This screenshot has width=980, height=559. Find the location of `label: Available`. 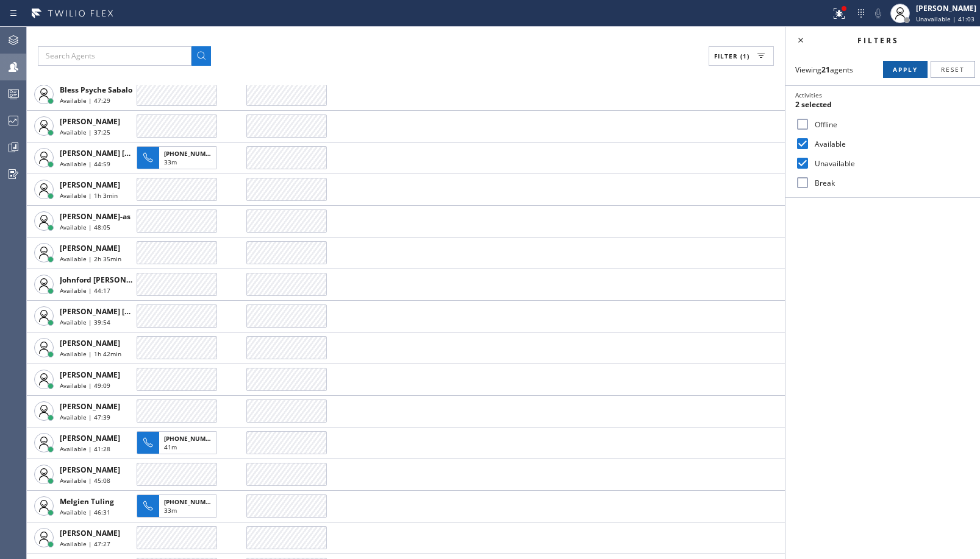

label: Available is located at coordinates (890, 144).